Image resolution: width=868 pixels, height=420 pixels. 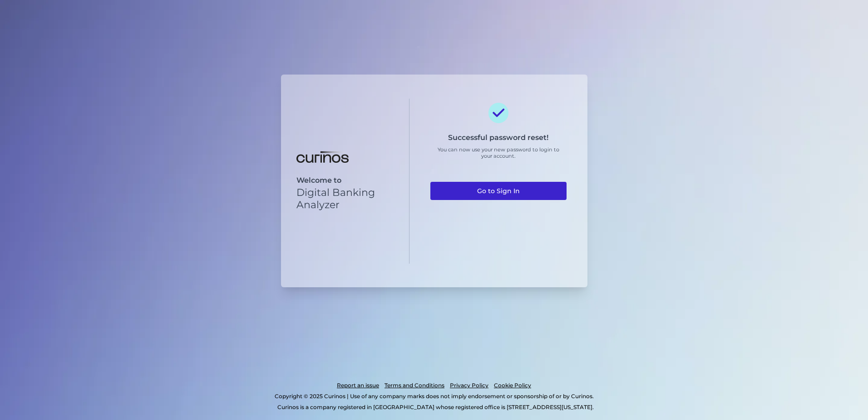 What do you see at coordinates (512, 385) in the screenshot?
I see `a: Cookie Policy` at bounding box center [512, 385].